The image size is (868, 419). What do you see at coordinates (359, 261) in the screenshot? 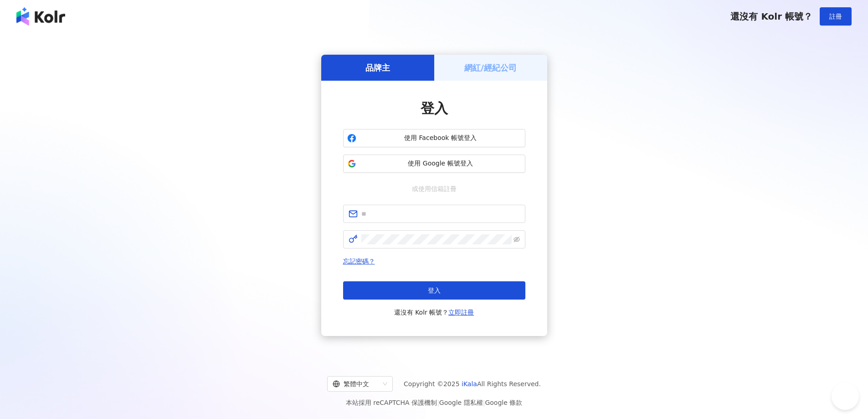
I see `a: 忘記密碼？` at bounding box center [359, 261].